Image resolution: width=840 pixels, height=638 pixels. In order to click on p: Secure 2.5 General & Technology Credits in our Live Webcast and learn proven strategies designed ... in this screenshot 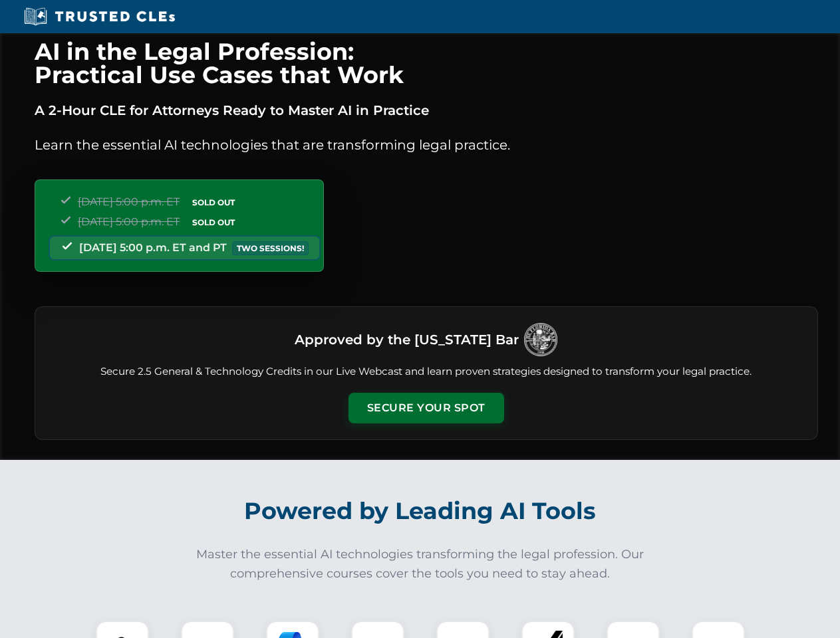, I will do `click(426, 372)`.